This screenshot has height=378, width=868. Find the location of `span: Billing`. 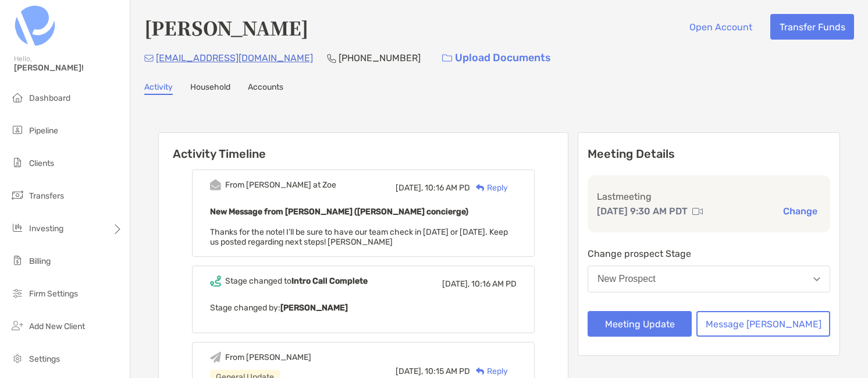

span: Billing is located at coordinates (40, 261).